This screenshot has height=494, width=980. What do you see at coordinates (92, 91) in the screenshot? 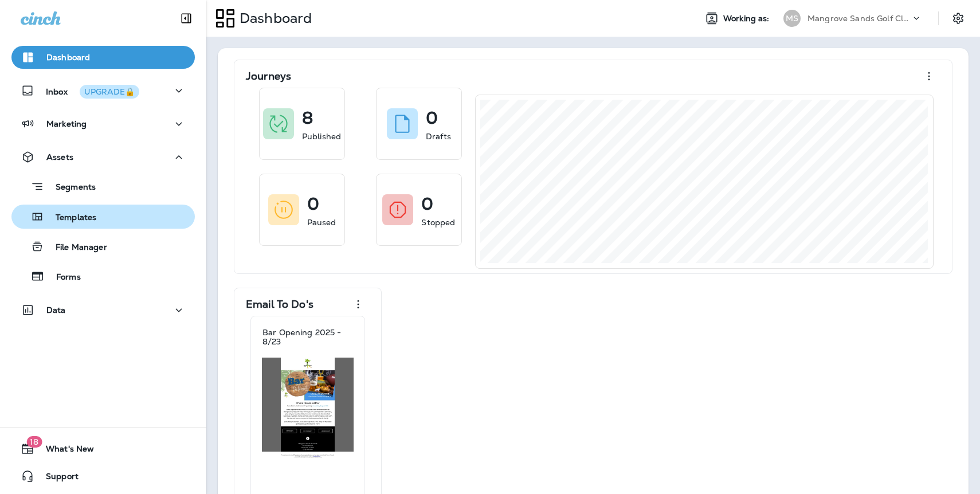
I see `p: Inbox` at bounding box center [92, 91].